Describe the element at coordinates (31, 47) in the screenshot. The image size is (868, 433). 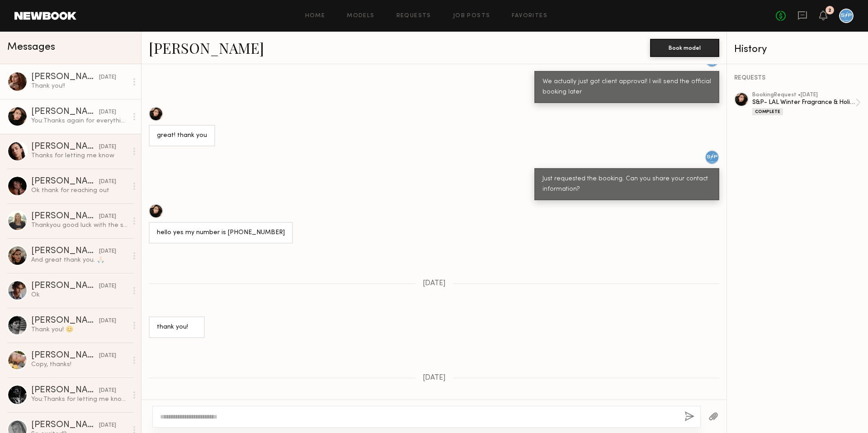
I see `span: Messages` at that location.